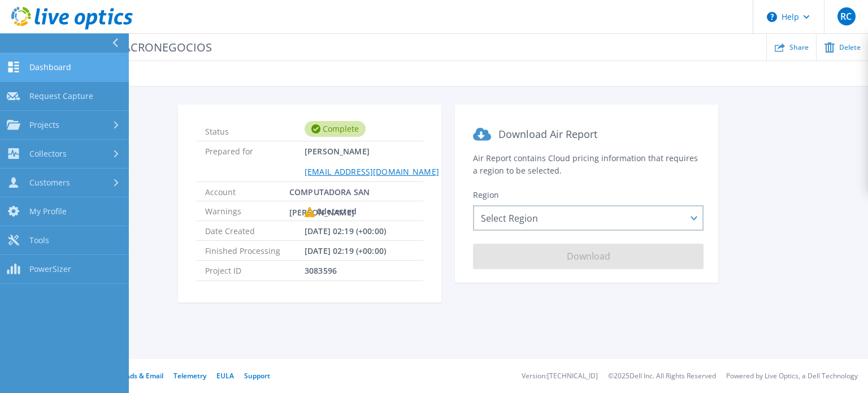 This screenshot has height=393, width=868. Describe the element at coordinates (48, 212) in the screenshot. I see `span: My Profile` at that location.